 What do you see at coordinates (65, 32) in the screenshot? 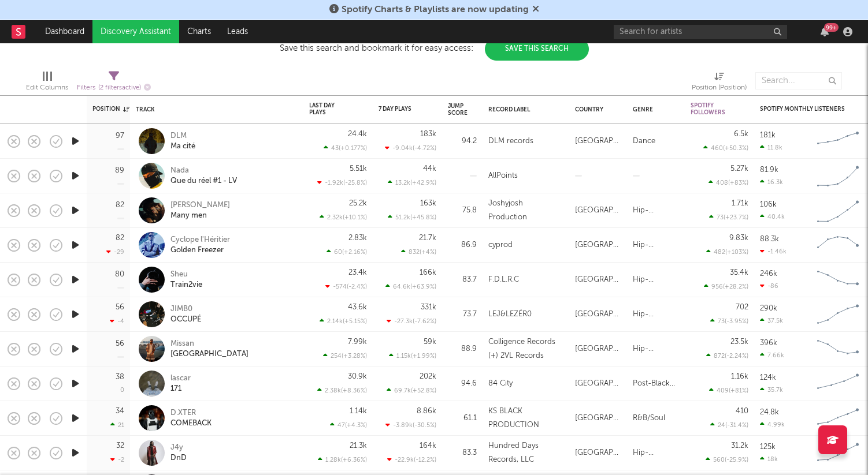
I see `a: Dashboard` at bounding box center [65, 32].